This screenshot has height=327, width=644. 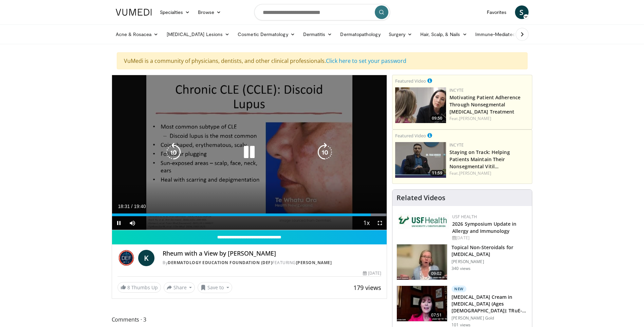 I want to click on span: 09:02, so click(x=437, y=273).